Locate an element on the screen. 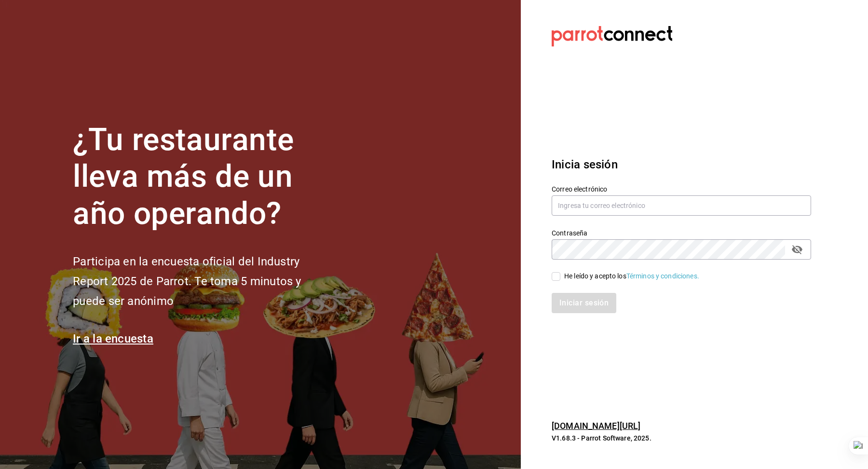 The height and width of the screenshot is (469, 868). a: Términos y condiciones. is located at coordinates (663, 276).